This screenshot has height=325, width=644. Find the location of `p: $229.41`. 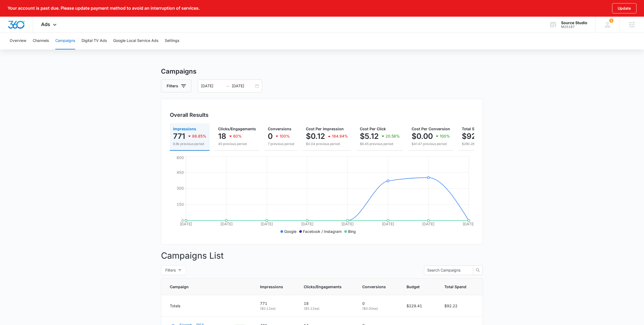

p: $229.41 is located at coordinates (419, 306).